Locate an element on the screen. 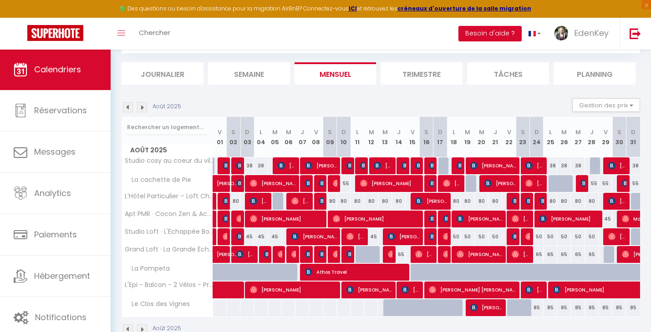 The width and height of the screenshot is (651, 332). button: Gestion des prix is located at coordinates (606, 105).